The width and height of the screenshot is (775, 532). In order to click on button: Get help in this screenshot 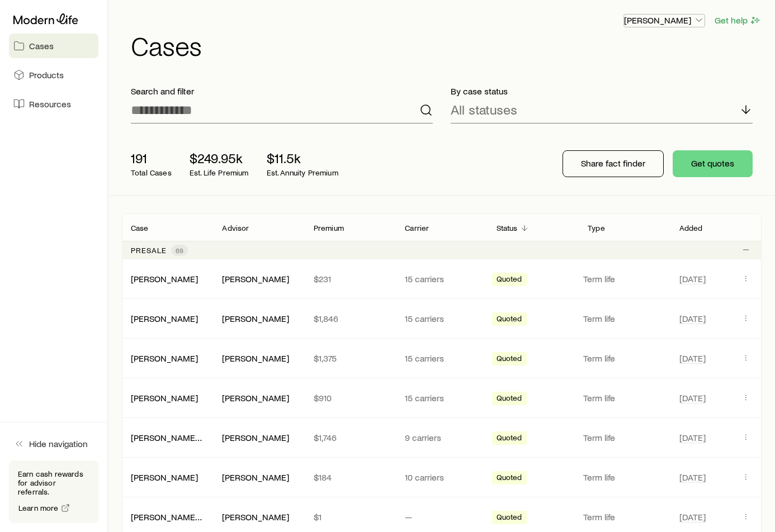, I will do `click(738, 20)`.